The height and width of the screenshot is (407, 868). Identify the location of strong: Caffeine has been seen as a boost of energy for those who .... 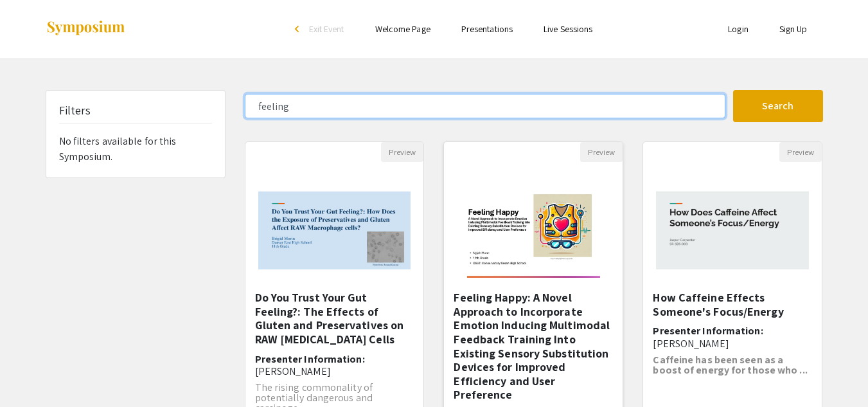
(730, 364).